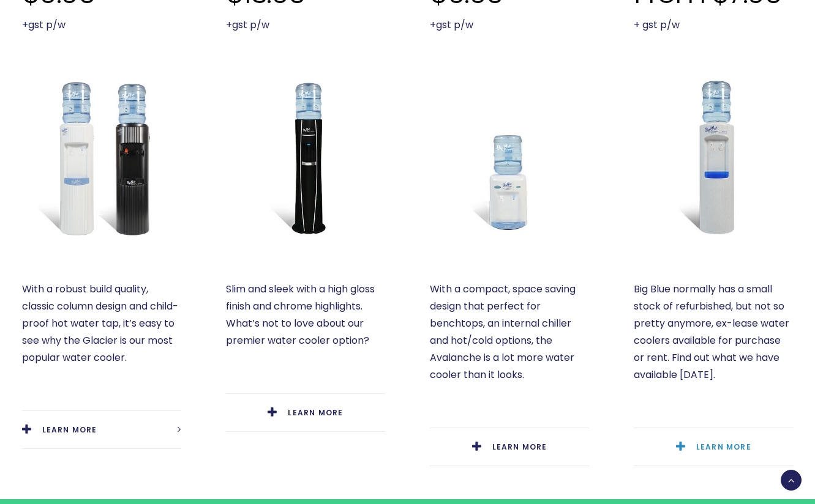 The width and height of the screenshot is (815, 504). I want to click on p: Slim and sleek with a high gloss finish and chrome highlights. What’s not to love about our premi..., so click(306, 315).